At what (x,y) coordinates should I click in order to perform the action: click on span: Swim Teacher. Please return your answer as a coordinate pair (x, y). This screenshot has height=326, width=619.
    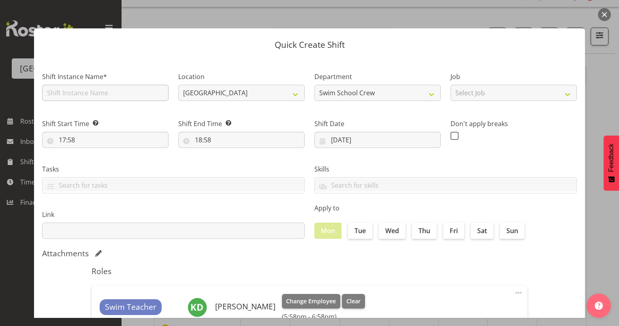
    Looking at the image, I should click on (130, 307).